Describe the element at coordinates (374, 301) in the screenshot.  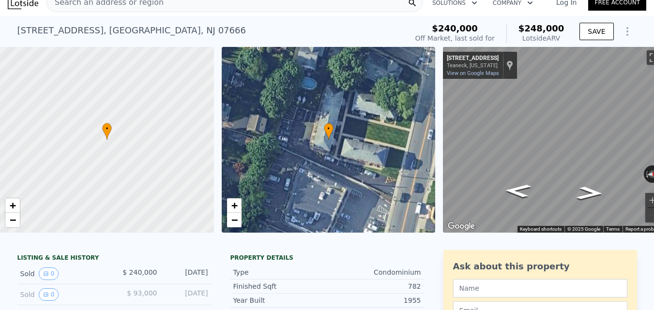
I see `div: 1955` at that location.